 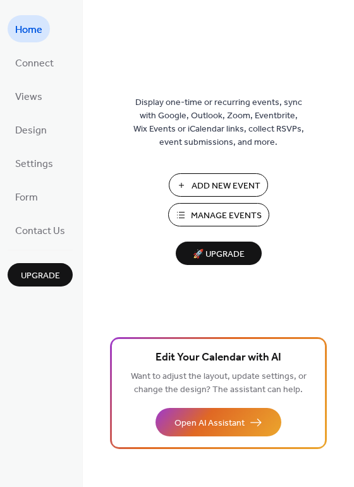 I want to click on button: 🚀 Upgrade, so click(x=219, y=253).